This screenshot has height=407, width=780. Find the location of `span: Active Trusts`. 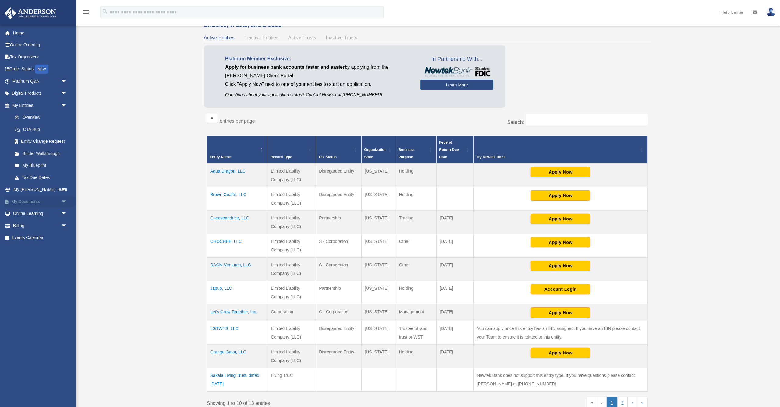

span: Active Trusts is located at coordinates (302, 37).